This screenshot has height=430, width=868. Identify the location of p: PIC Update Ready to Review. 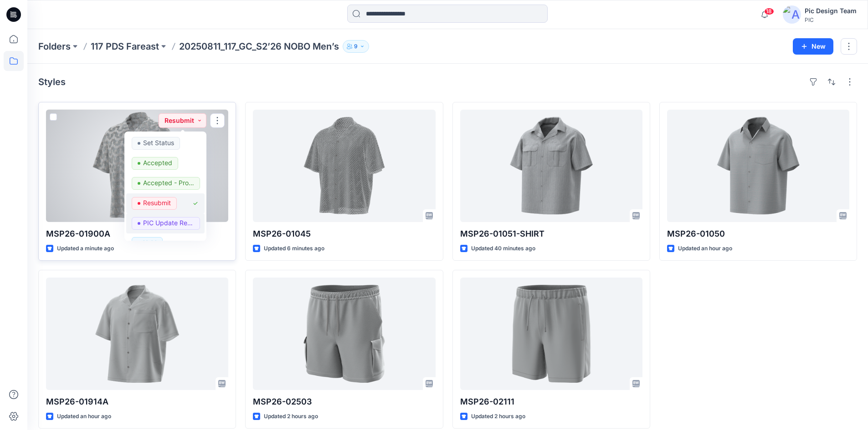
(169, 223).